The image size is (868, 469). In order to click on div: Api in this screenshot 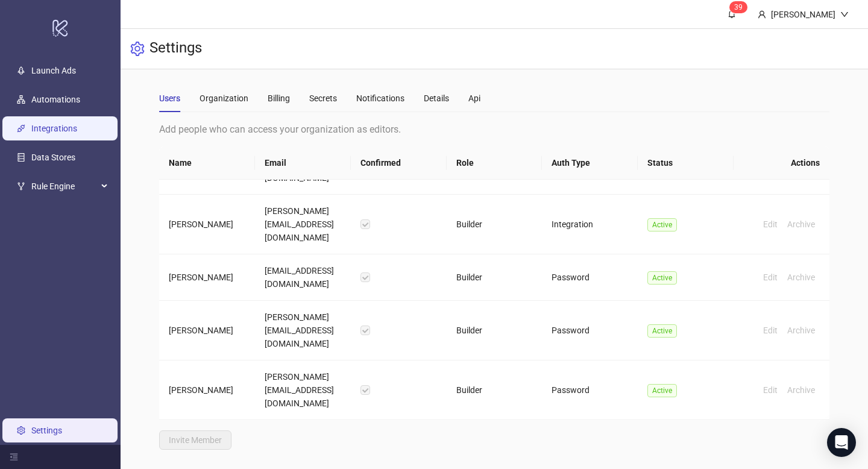, I will do `click(474, 98)`.